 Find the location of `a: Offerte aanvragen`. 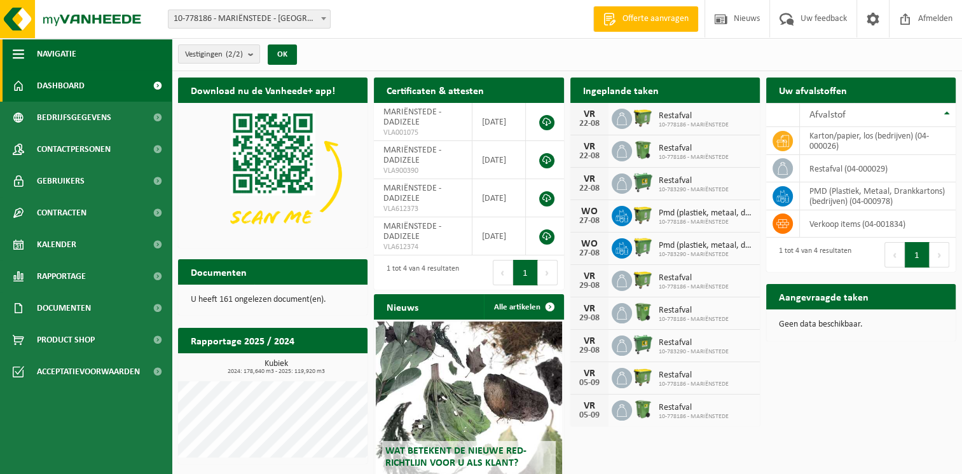

a: Offerte aanvragen is located at coordinates (645, 19).